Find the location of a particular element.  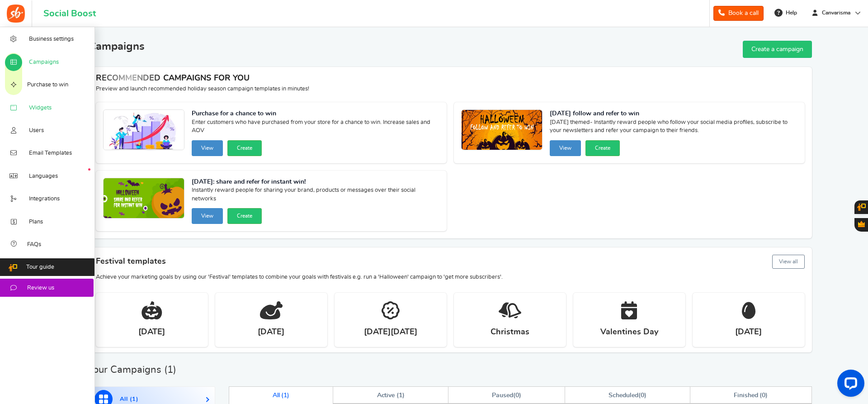

strong: Purchase for a chance to win is located at coordinates (315, 114).